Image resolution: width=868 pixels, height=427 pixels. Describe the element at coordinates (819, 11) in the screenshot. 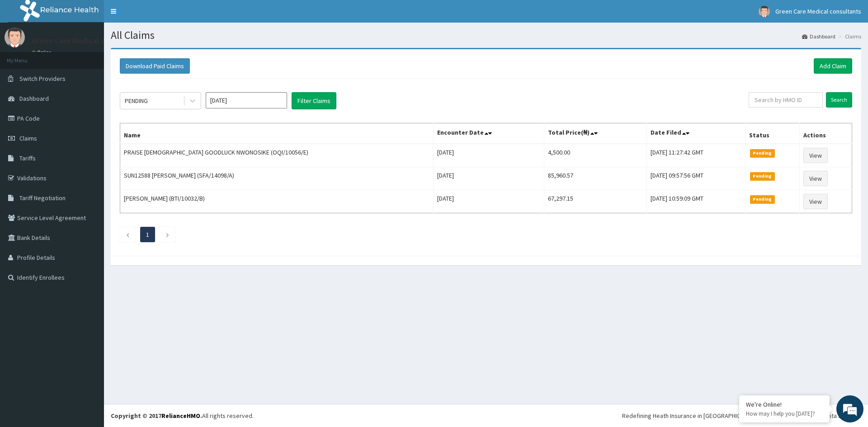

I see `span: Green Care Medical consultants` at that location.